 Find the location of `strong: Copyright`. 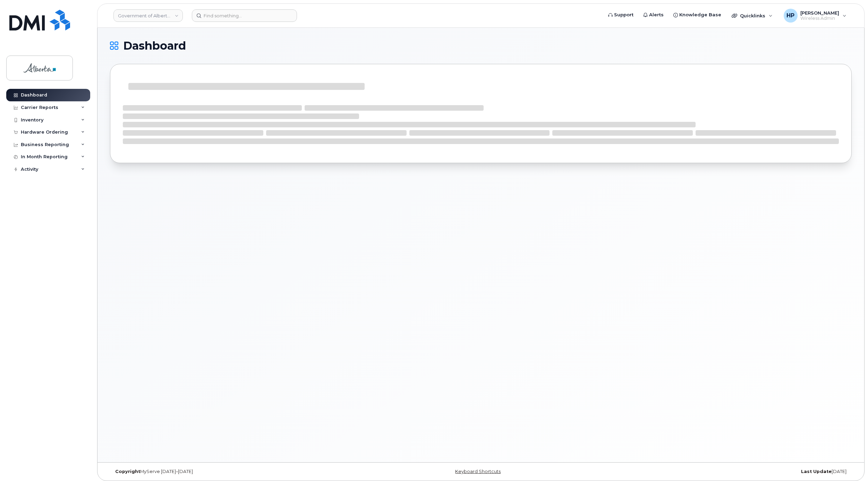

strong: Copyright is located at coordinates (128, 472).